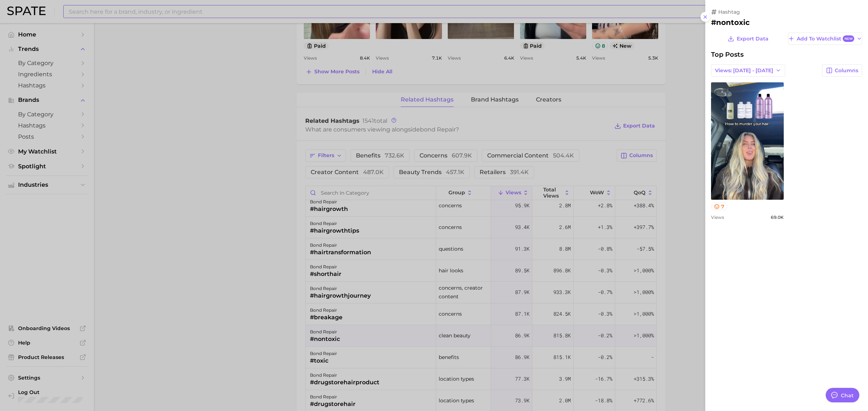 This screenshot has height=411, width=868. I want to click on h2: #nontoxic, so click(786, 23).